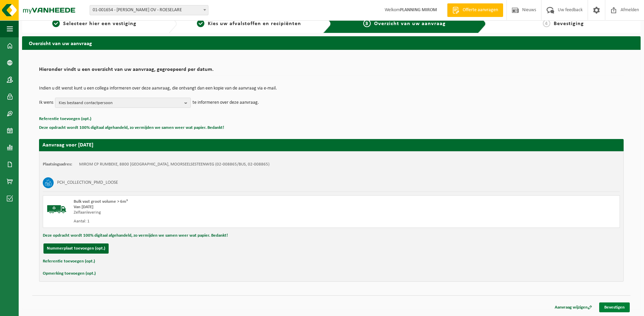  I want to click on p: te informeren over deze aanvraag., so click(226, 103).